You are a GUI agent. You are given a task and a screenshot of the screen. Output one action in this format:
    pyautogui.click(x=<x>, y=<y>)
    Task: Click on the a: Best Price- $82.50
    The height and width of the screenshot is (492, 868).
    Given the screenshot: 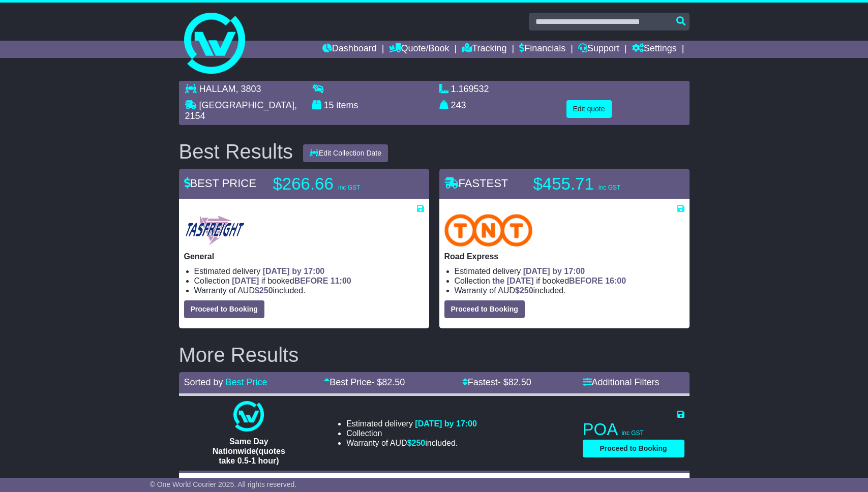 What is the action you would take?
    pyautogui.click(x=364, y=382)
    